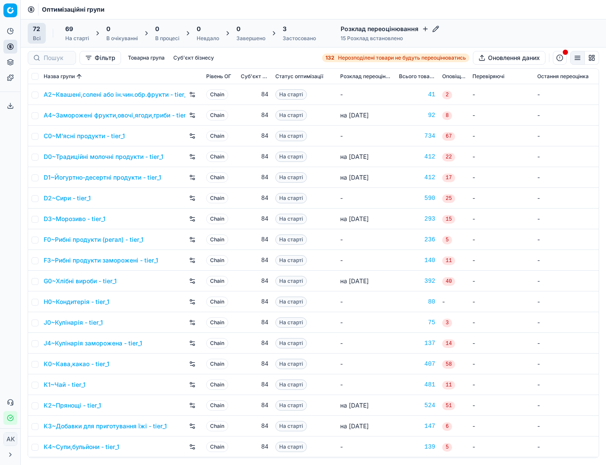  Describe the element at coordinates (390, 29) in the screenshot. I see `h4: Розклад переоцінювання` at that location.